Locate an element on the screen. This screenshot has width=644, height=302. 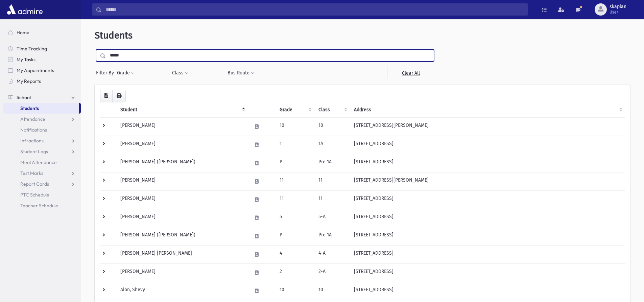
a: Attendance is located at coordinates (42, 119).